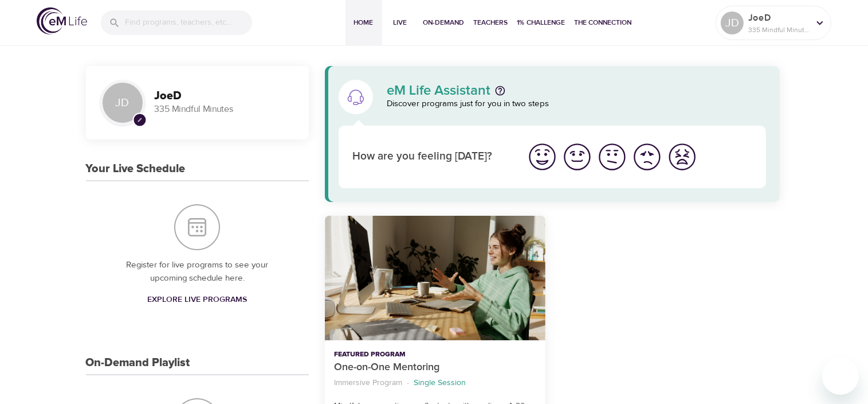  Describe the element at coordinates (197, 271) in the screenshot. I see `p: Register for live programs to see your upcoming schedule here.` at that location.